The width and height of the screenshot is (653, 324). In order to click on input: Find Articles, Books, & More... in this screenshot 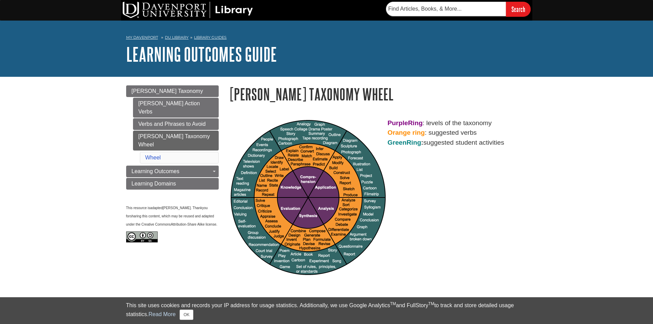, I will do `click(446, 9)`.